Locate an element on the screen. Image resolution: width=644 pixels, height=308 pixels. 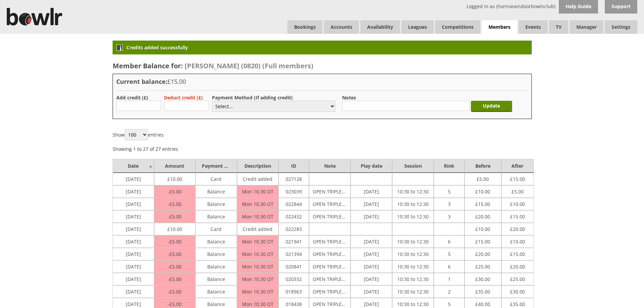
span: Settings is located at coordinates (622, 27).